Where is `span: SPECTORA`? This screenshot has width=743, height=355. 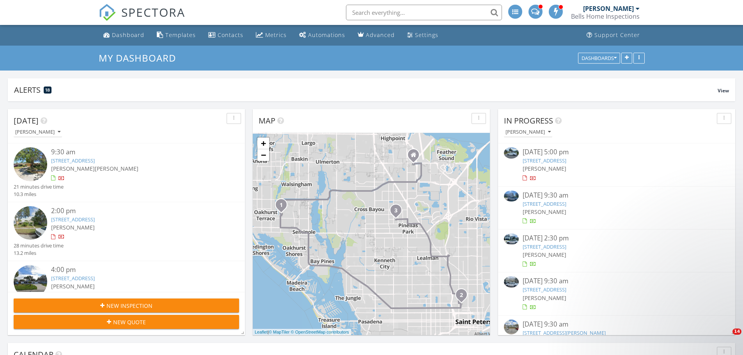
span: SPECTORA is located at coordinates (153, 12).